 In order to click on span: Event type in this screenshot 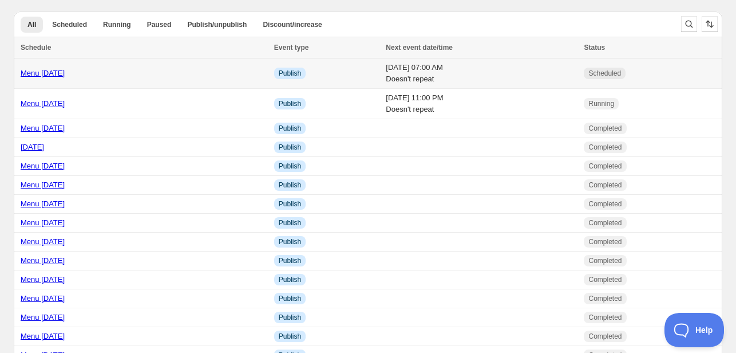, I will do `click(291, 48)`.